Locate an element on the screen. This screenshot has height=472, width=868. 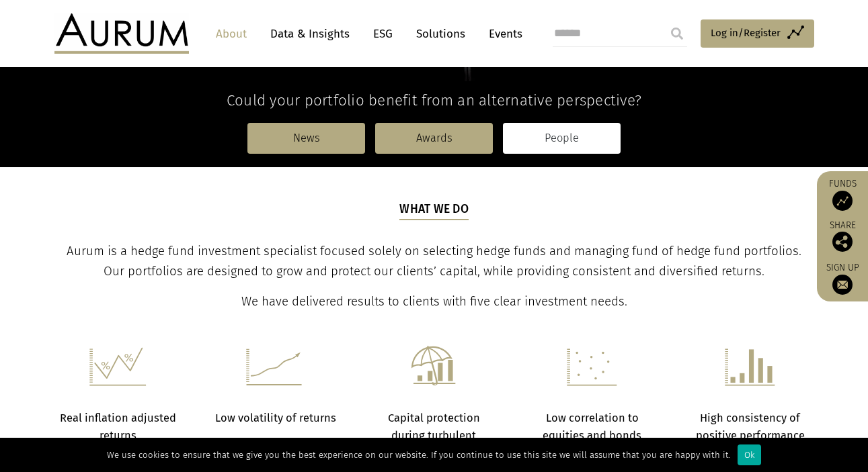
img: Share this post is located at coordinates (843, 241).